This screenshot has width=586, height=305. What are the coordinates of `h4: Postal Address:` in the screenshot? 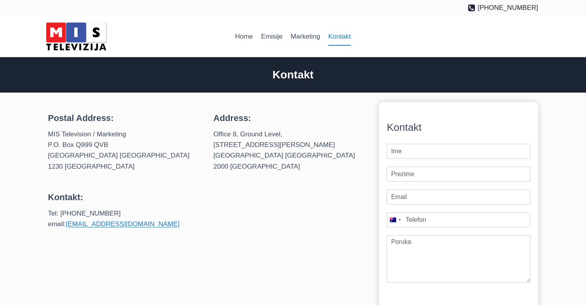 It's located at (124, 118).